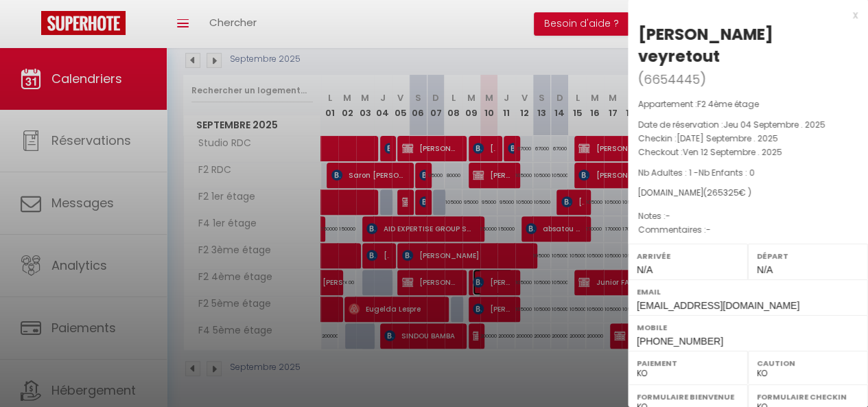  What do you see at coordinates (727, 172) in the screenshot?
I see `span: Nb Enfants : 0` at bounding box center [727, 172].